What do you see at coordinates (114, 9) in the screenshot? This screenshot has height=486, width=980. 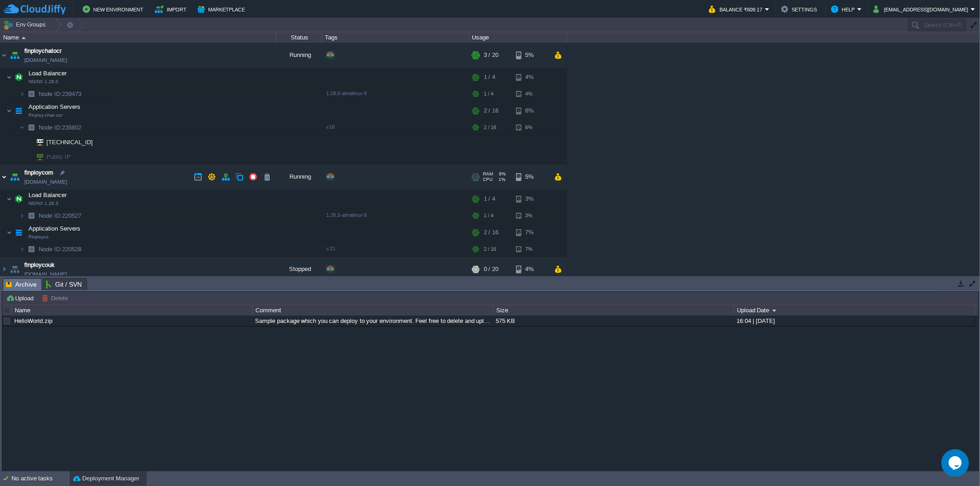 I see `button: New Environment` at bounding box center [114, 9].